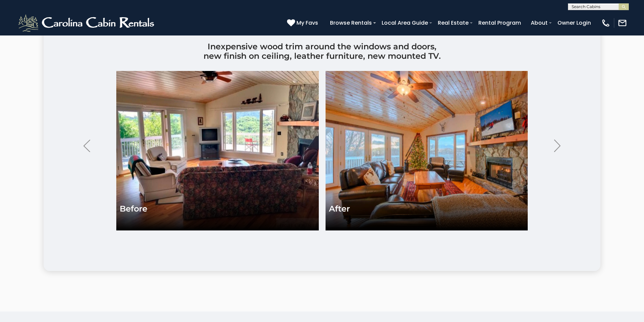 The height and width of the screenshot is (322, 644). Describe the element at coordinates (405, 22) in the screenshot. I see `a: Local Area Guide` at that location.